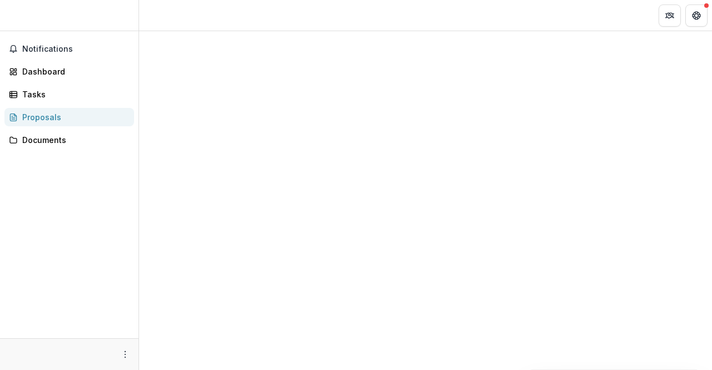 This screenshot has width=712, height=370. What do you see at coordinates (69, 117) in the screenshot?
I see `a: Proposals` at bounding box center [69, 117].